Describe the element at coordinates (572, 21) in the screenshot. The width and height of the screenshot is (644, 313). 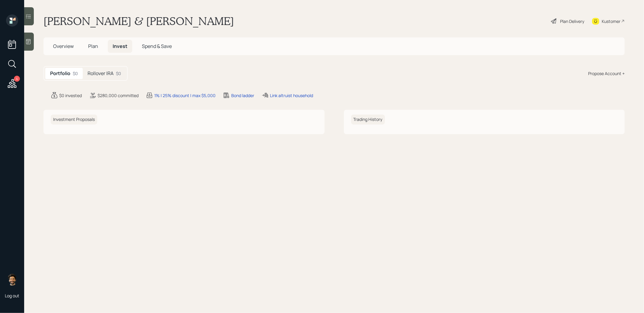
I see `div: Plan Delivery` at that location.